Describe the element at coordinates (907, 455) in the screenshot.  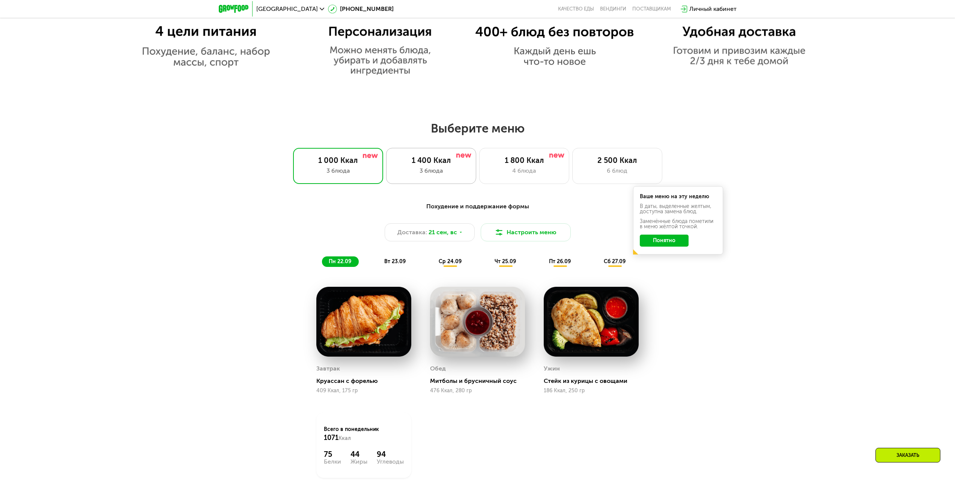
I see `div: Заказать` at that location.